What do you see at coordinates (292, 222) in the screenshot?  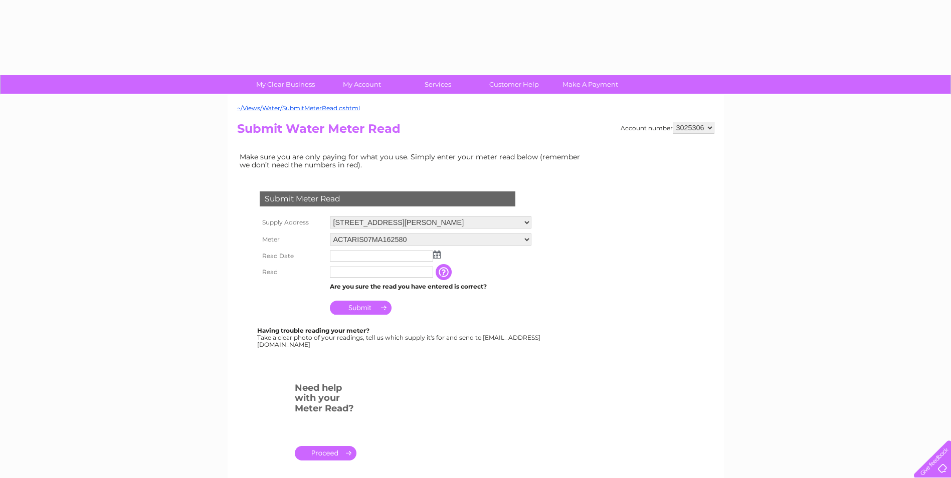 I see `th: Supply Address` at bounding box center [292, 222].